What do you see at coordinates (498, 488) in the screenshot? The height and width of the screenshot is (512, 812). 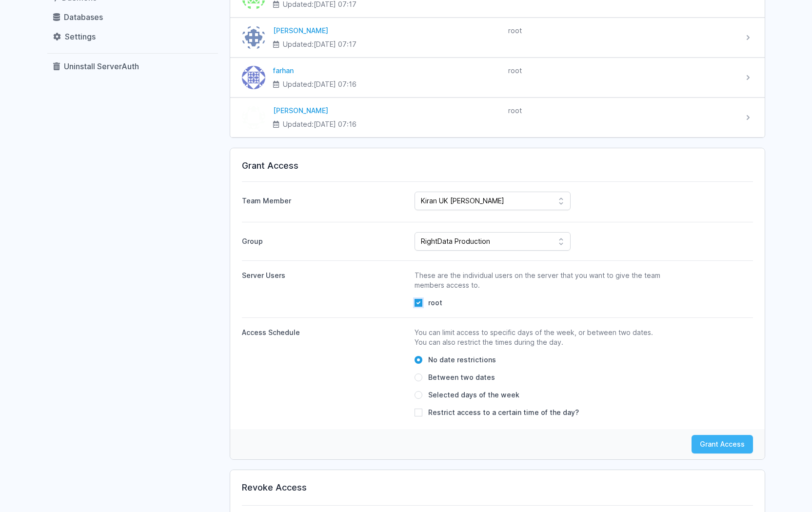 I see `h3: Revoke Access` at bounding box center [498, 488].